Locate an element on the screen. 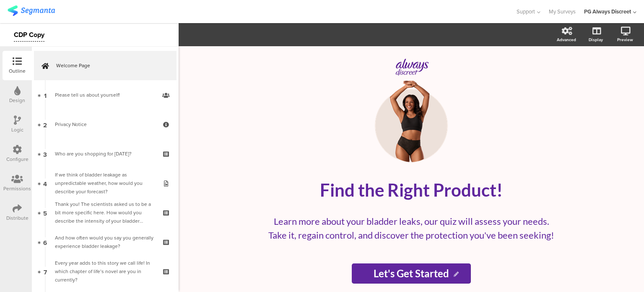 The width and height of the screenshot is (644, 292). div: Preview is located at coordinates (625, 39).